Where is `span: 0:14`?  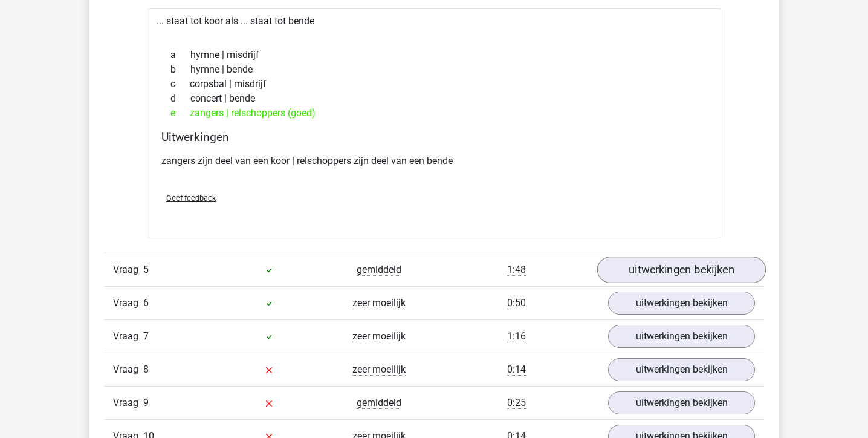
span: 0:14 is located at coordinates (516, 370).